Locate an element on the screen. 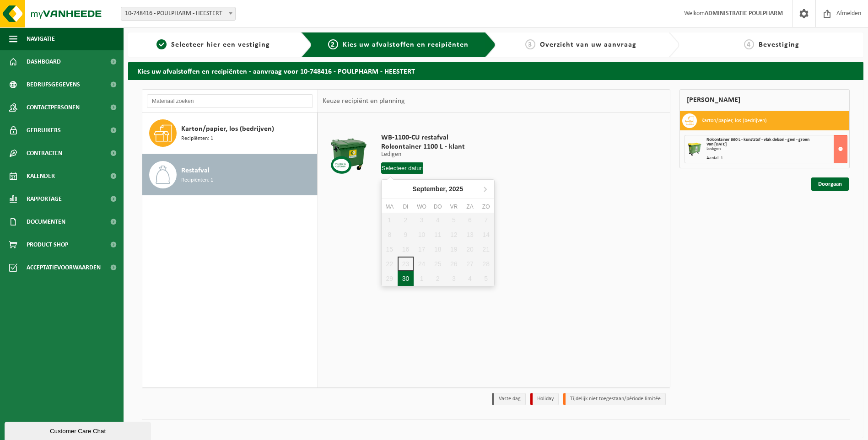 The height and width of the screenshot is (440, 868). i: 2025 is located at coordinates (456, 189).